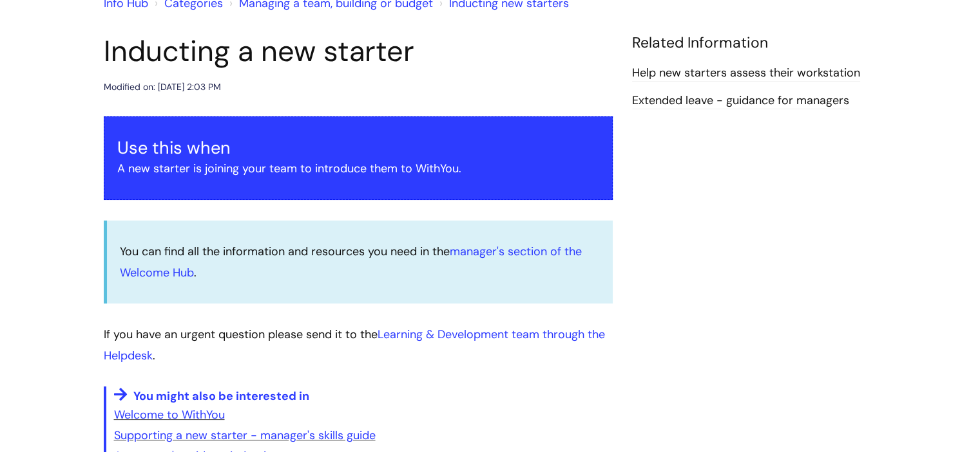 The height and width of the screenshot is (452, 980). I want to click on a: Supporting a new starter - manager's skills guide, so click(245, 435).